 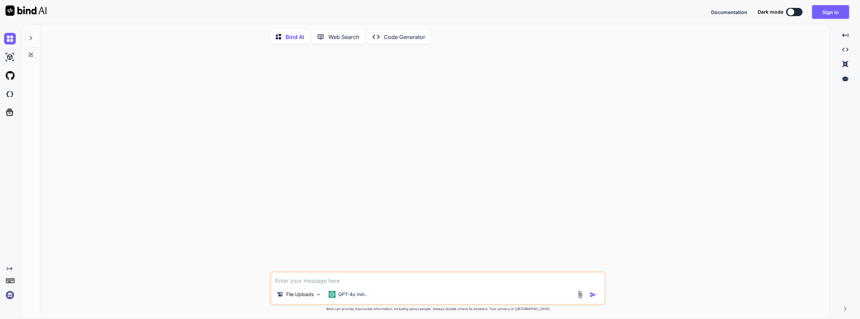 What do you see at coordinates (404, 37) in the screenshot?
I see `p: Code Generator` at bounding box center [404, 37].